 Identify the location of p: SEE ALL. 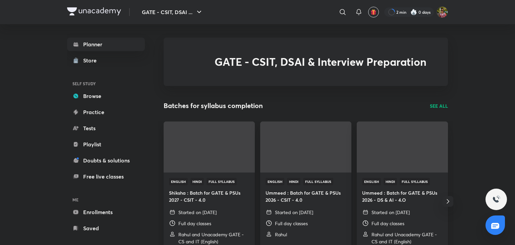
(439, 106).